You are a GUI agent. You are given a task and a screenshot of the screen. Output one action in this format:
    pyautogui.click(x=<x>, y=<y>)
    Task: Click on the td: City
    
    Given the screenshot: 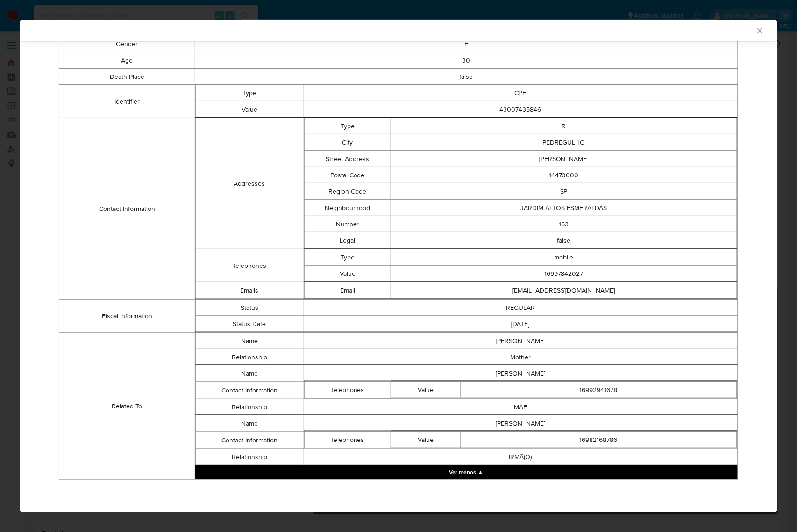 What is the action you would take?
    pyautogui.click(x=347, y=143)
    